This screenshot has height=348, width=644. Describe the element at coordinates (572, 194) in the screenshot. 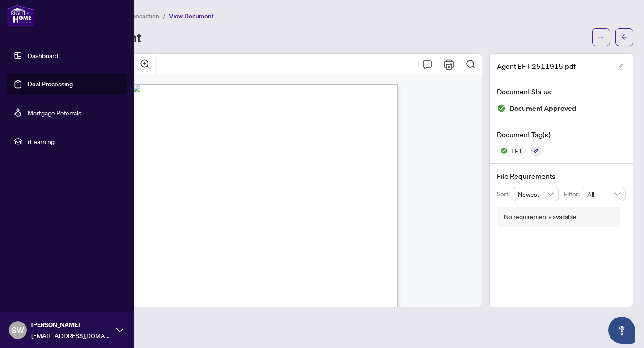

I see `p: Filter:` at that location.